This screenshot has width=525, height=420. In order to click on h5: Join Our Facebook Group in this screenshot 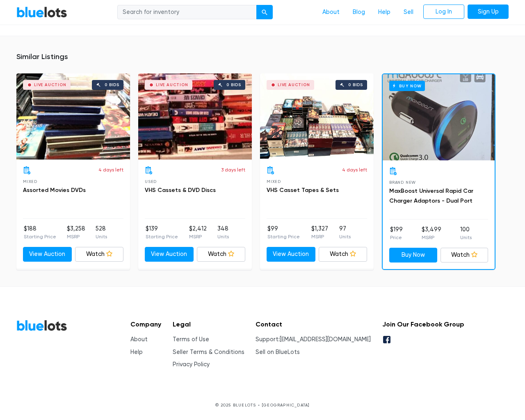, I will do `click(423, 324)`.